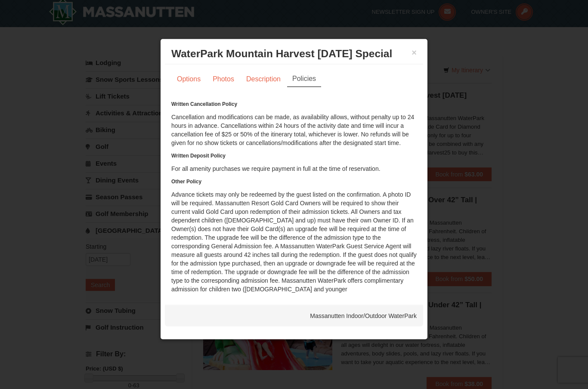 Image resolution: width=588 pixels, height=389 pixels. I want to click on h6: Written Cancellation Policy, so click(294, 104).